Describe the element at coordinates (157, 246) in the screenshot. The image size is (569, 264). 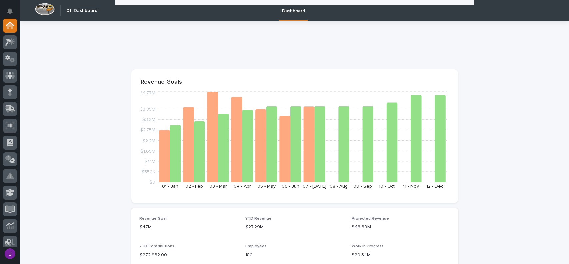
I see `span: YTD Contributions` at that location.